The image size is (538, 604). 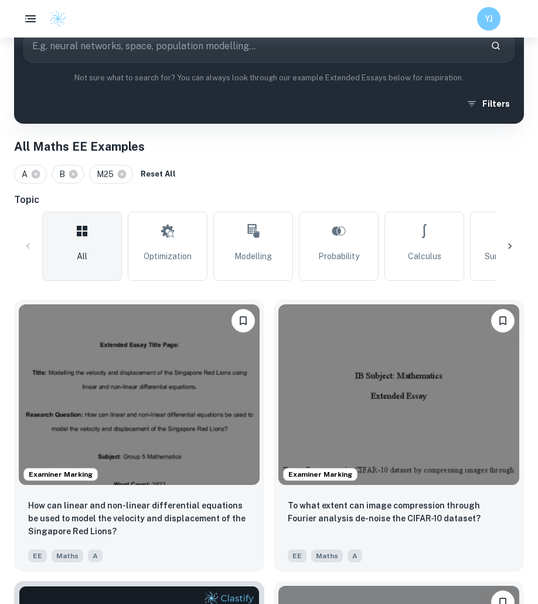 What do you see at coordinates (108, 174) in the screenshot?
I see `span: M25` at bounding box center [108, 174].